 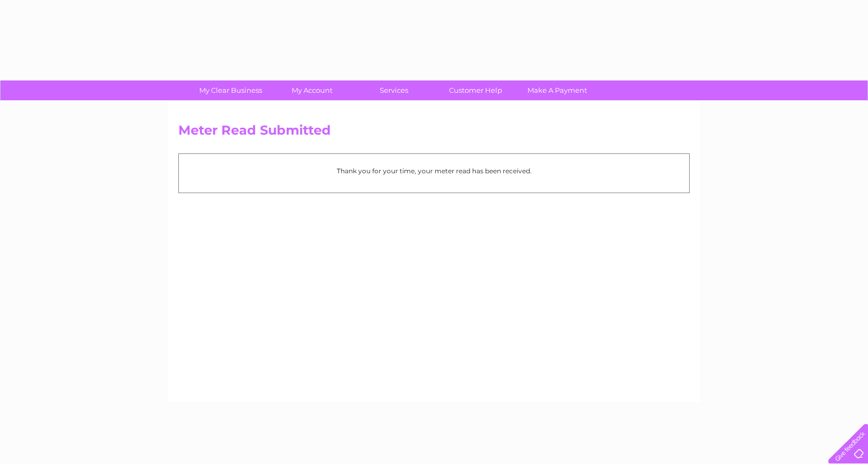 What do you see at coordinates (231, 90) in the screenshot?
I see `a: My Clear Business` at bounding box center [231, 90].